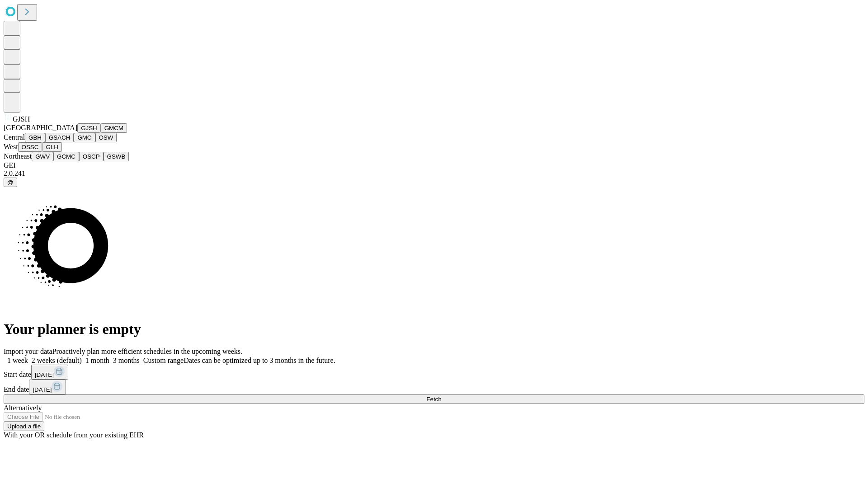  Describe the element at coordinates (92, 156) in the screenshot. I see `button: OSCP` at that location.